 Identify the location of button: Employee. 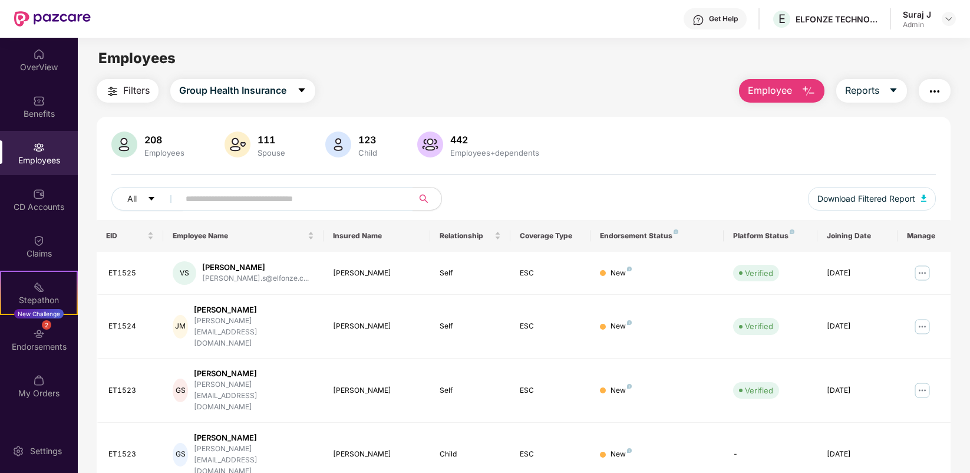
(781, 91).